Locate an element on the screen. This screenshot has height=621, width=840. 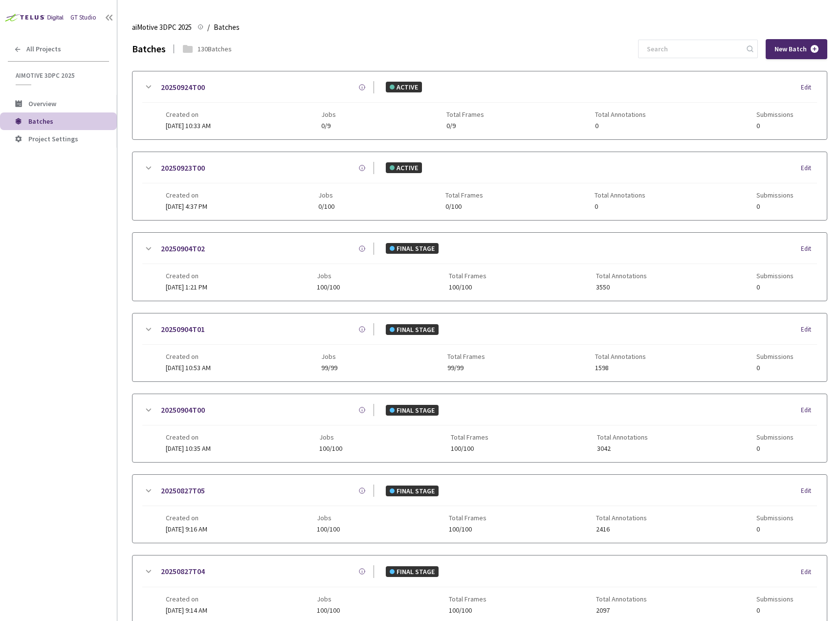
input: Search is located at coordinates (693, 49).